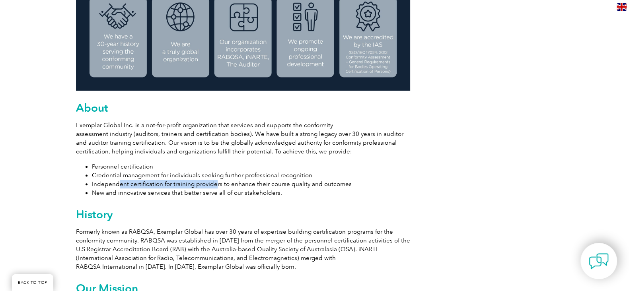 The image size is (629, 291). I want to click on img: contact-chat.png, so click(598, 261).